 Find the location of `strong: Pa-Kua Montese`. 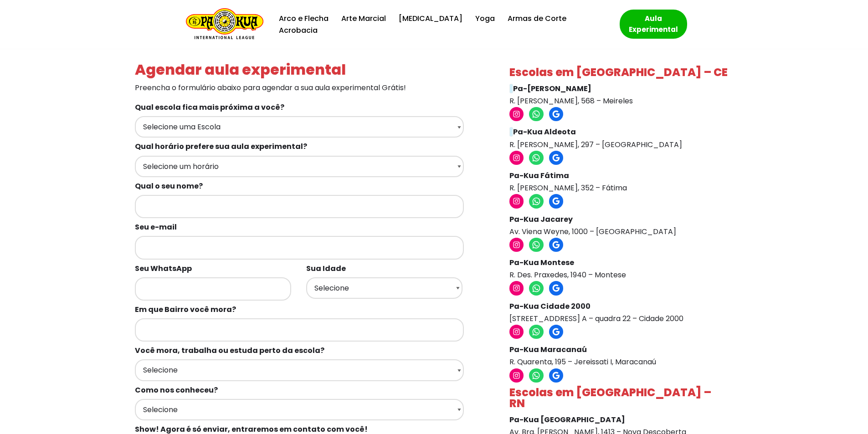

strong: Pa-Kua Montese is located at coordinates (542, 263).